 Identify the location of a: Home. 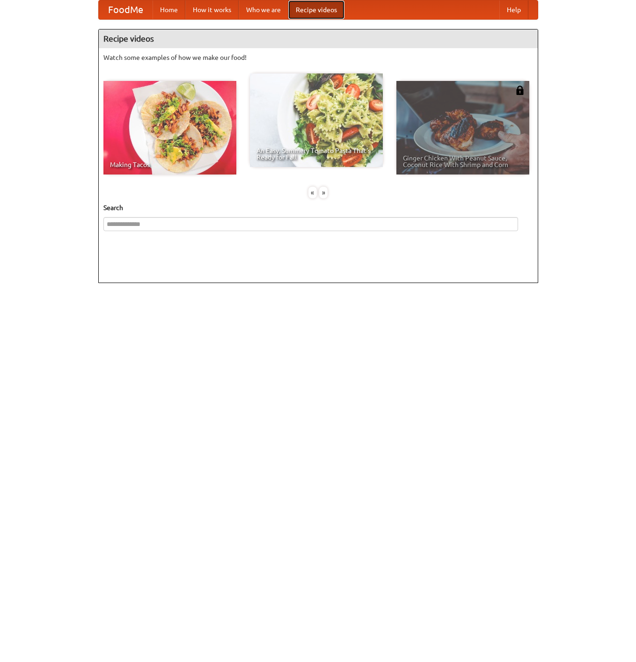
(169, 10).